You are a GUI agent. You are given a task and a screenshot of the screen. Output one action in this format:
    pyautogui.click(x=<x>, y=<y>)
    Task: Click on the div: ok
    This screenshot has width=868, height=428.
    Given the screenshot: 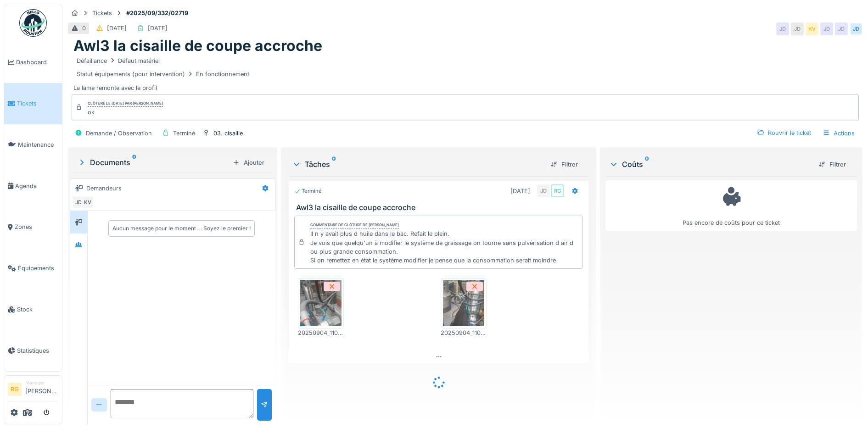 What is the action you would take?
    pyautogui.click(x=125, y=112)
    